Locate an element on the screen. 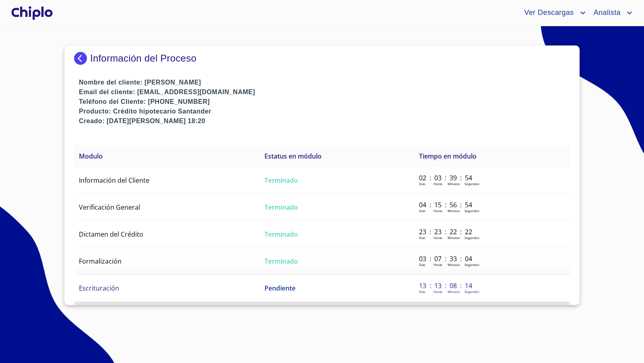 This screenshot has width=644, height=363. span: Estatus en módulo is located at coordinates (293, 156).